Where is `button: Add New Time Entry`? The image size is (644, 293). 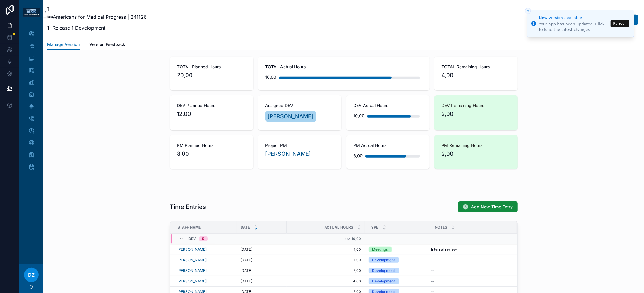 button: Add New Time Entry is located at coordinates (488, 207).